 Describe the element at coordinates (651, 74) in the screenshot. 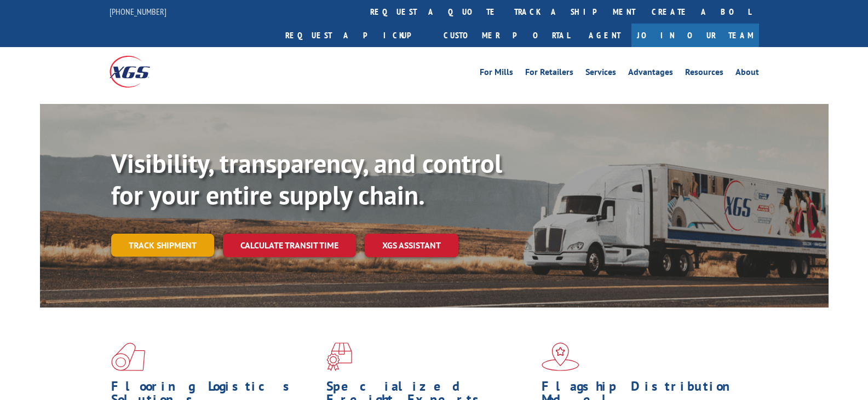

I see `a: Advantages` at that location.